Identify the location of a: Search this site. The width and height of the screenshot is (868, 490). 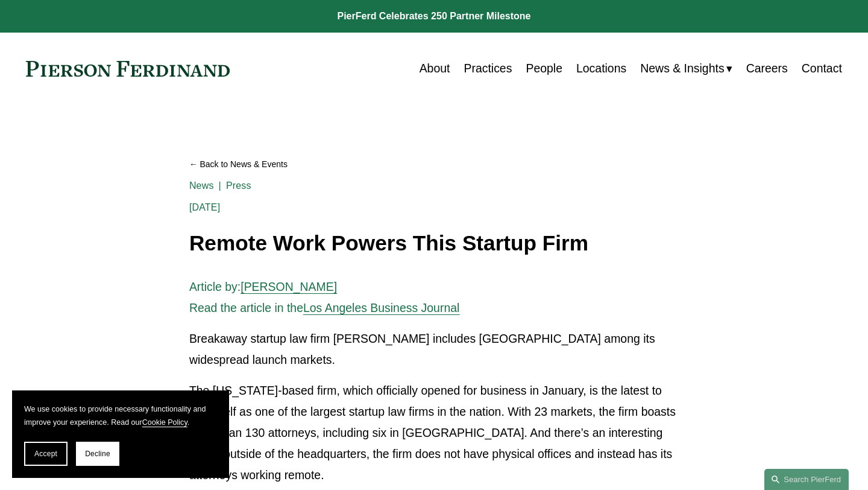
(807, 479).